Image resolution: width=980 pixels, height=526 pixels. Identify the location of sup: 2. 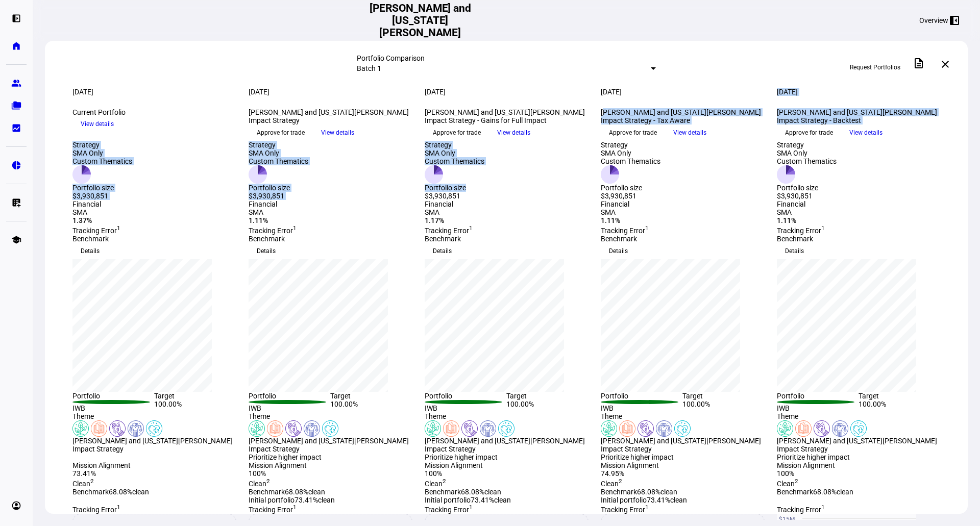
(268, 481).